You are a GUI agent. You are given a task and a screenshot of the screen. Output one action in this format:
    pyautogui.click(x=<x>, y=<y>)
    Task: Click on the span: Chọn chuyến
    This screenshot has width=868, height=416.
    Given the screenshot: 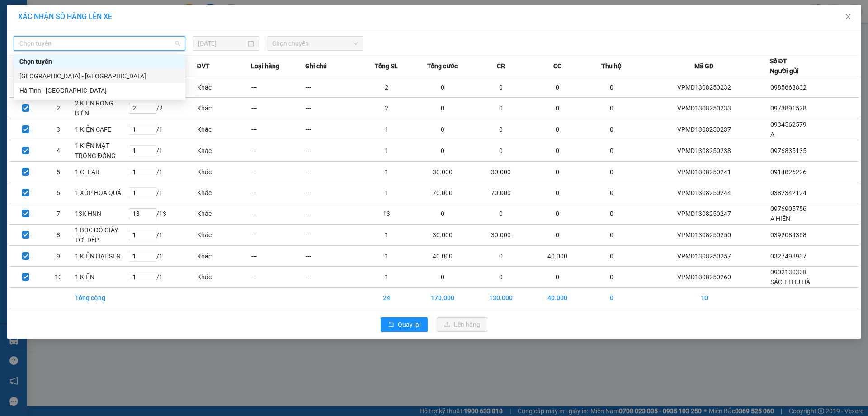 What is the action you would take?
    pyautogui.click(x=315, y=43)
    